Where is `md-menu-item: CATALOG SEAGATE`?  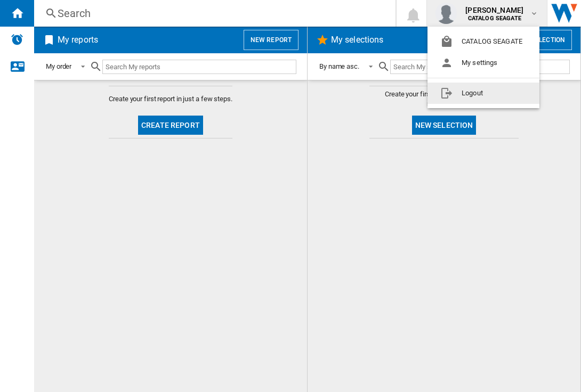
md-menu-item: CATALOG SEAGATE is located at coordinates (483, 41).